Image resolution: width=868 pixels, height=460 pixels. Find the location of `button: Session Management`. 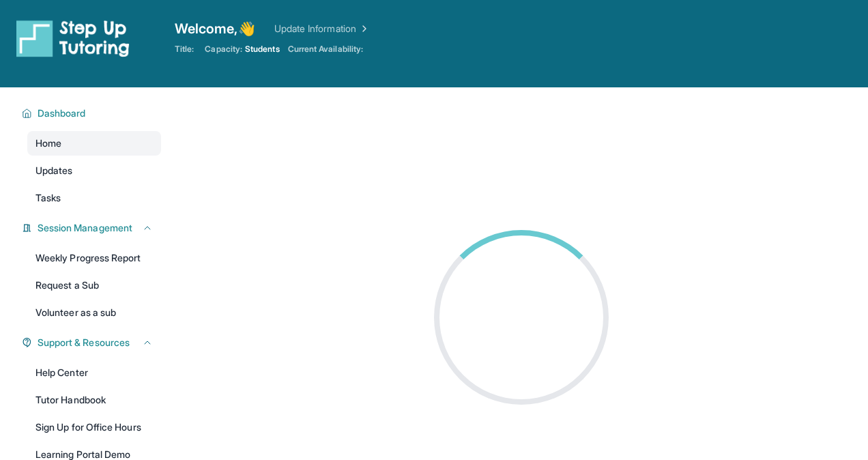

button: Session Management is located at coordinates (92, 228).